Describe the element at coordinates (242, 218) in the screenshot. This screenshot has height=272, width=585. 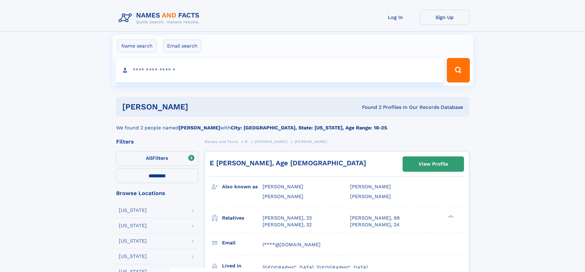
I see `h3: Relatives` at that location.